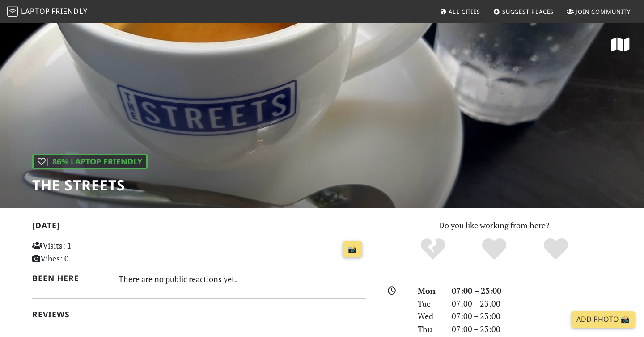 The width and height of the screenshot is (644, 337). I want to click on div: There are no public reactions yet., so click(243, 279).